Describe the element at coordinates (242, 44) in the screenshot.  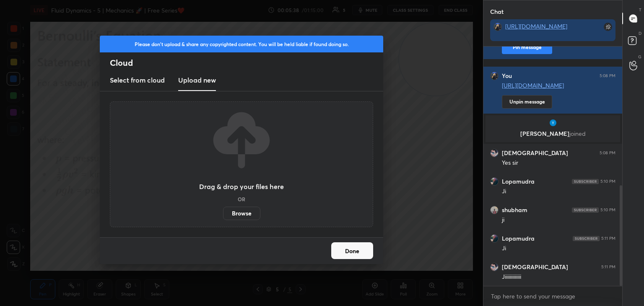
I see `div: Please don't upload & share any copyrighted content. You will be held liable if found doing so.` at that location.